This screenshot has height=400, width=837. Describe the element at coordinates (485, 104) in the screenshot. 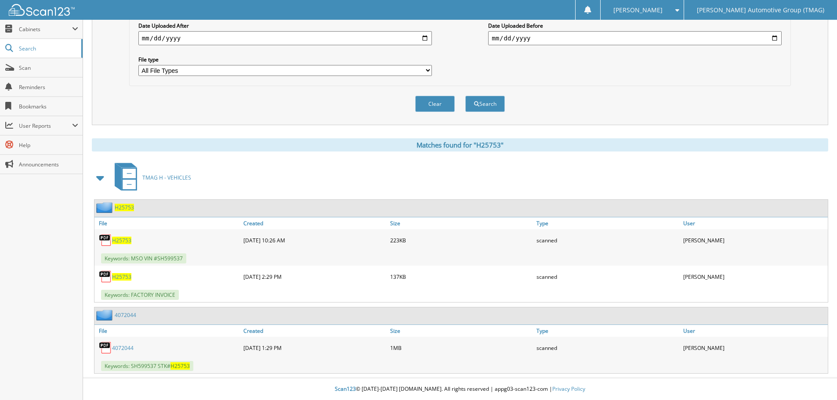

I see `button: Search` at that location.